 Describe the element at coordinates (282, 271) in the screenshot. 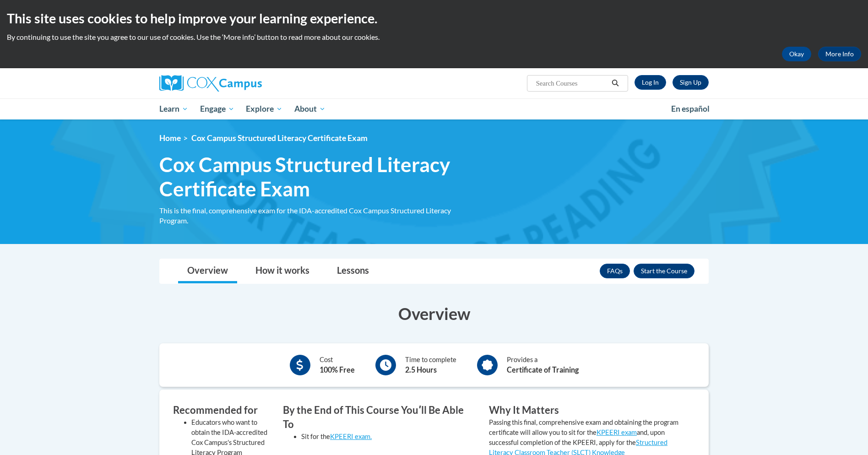

I see `a: How it works` at that location.